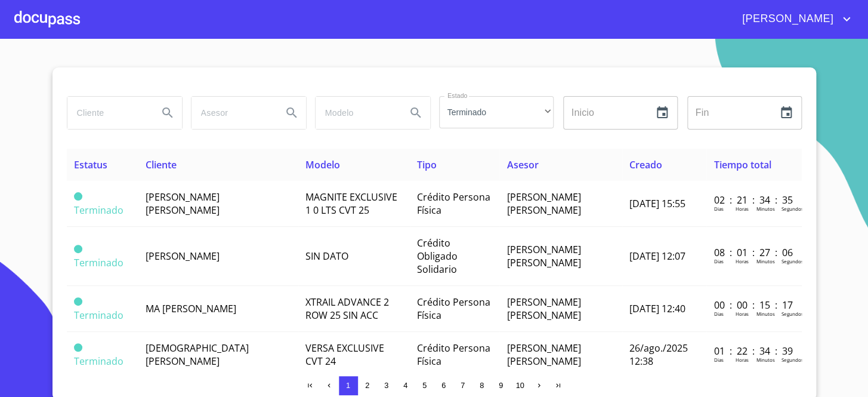 The image size is (868, 397). What do you see at coordinates (426, 165) in the screenshot?
I see `span: Tipo` at bounding box center [426, 165].